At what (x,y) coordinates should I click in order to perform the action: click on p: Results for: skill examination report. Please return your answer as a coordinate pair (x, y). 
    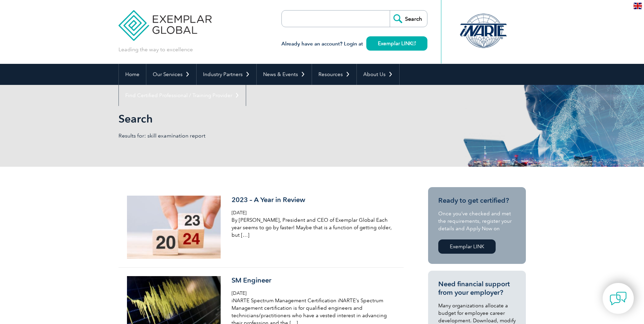
    Looking at the image, I should click on (220, 136).